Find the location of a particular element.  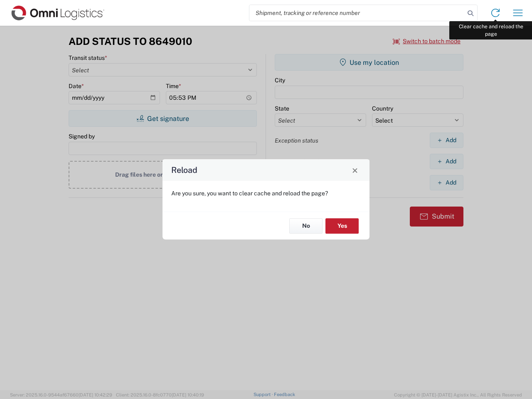

button: No is located at coordinates (306, 226).